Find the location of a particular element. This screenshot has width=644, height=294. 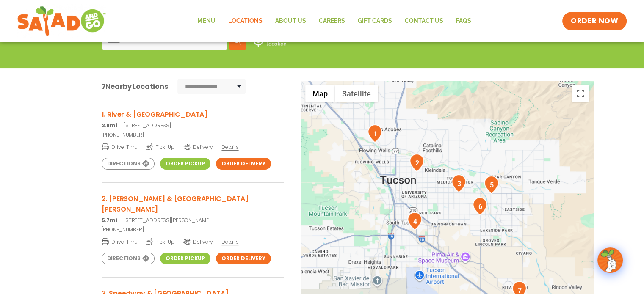

a: Careers is located at coordinates (332, 21).